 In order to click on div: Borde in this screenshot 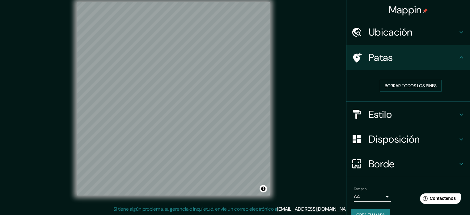, I will do `click(408, 164)`.